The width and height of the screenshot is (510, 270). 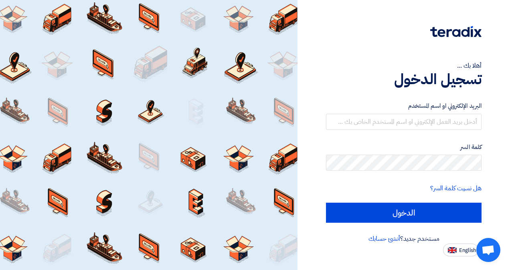 What do you see at coordinates (404, 79) in the screenshot?
I see `h1: تسجيل الدخول` at bounding box center [404, 79].